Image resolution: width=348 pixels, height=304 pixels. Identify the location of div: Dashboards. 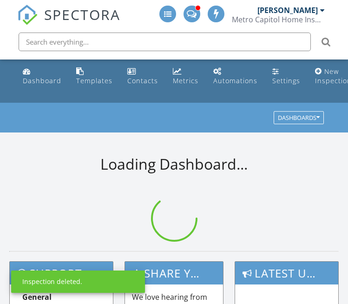
(298, 118).